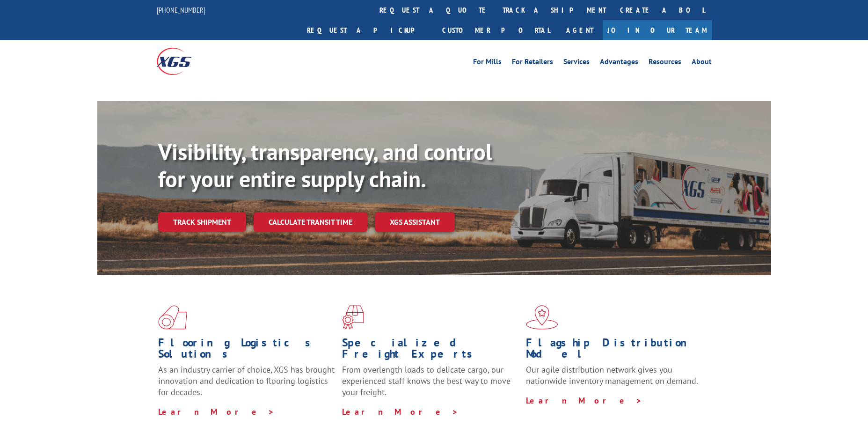 The image size is (868, 426). What do you see at coordinates (353, 317) in the screenshot?
I see `img: xgs-icon-focused-on-flooring-red` at bounding box center [353, 317].